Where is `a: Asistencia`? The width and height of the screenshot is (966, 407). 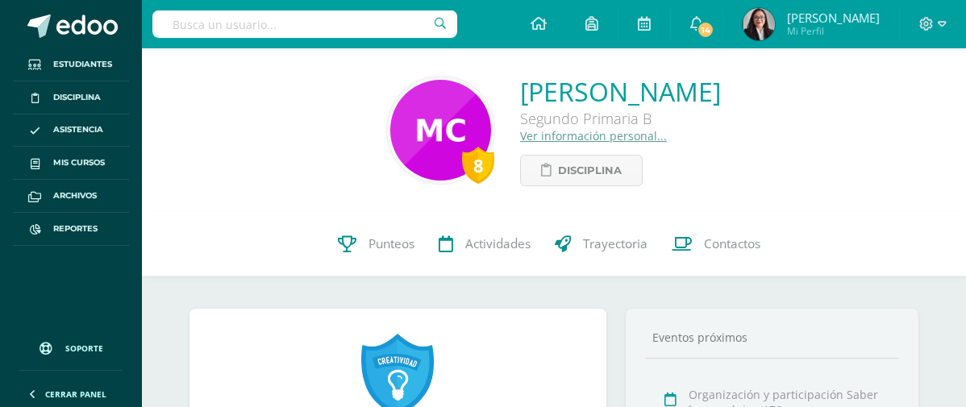 a: Asistencia is located at coordinates (71, 131).